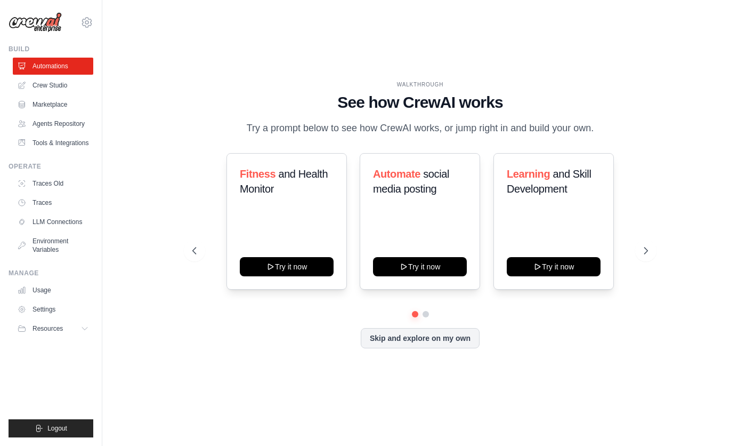 The height and width of the screenshot is (446, 738). Describe the element at coordinates (53, 309) in the screenshot. I see `a: Settings` at that location.